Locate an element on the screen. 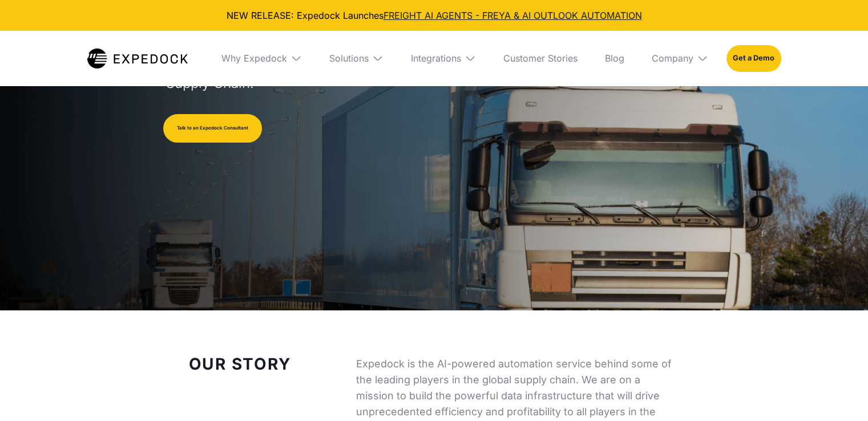 This screenshot has width=868, height=421. div: Solutions is located at coordinates (348, 58).